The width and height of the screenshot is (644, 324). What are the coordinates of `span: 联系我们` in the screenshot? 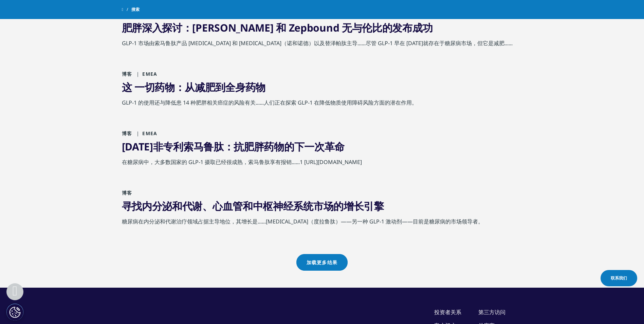 It's located at (619, 278).